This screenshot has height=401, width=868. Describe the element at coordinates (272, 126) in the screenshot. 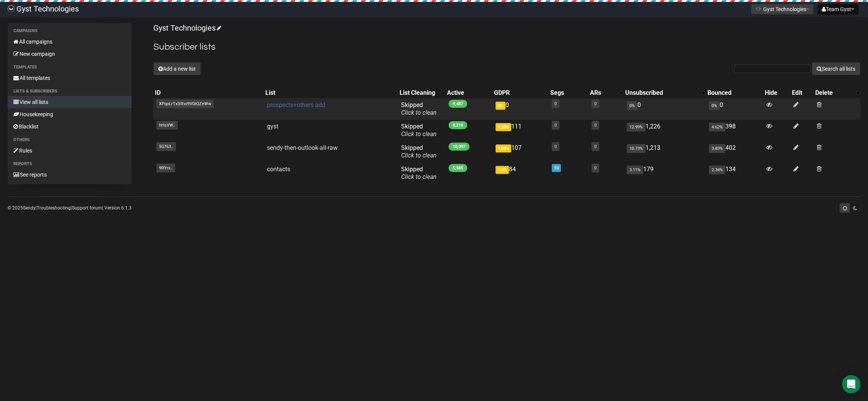

I see `a: gyst` at that location.